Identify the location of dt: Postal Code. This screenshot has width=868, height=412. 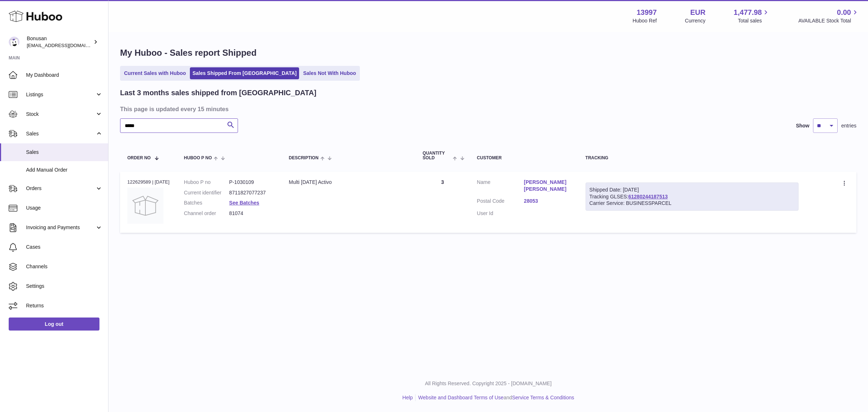
(500, 202).